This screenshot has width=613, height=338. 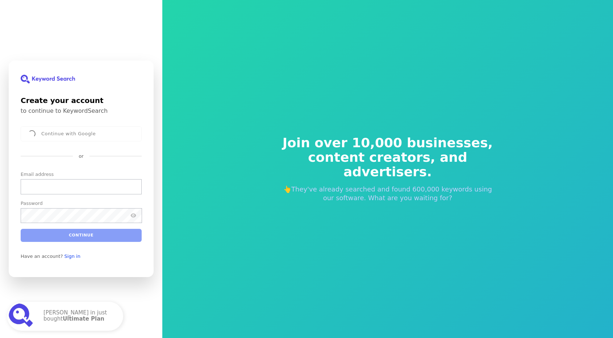 I want to click on h1: Create your account, so click(x=81, y=100).